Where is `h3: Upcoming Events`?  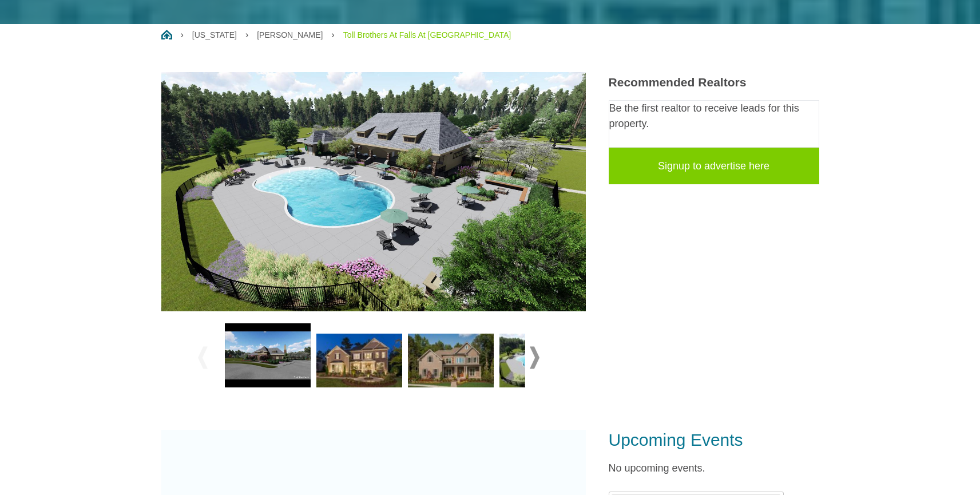 h3: Upcoming Events is located at coordinates (714, 440).